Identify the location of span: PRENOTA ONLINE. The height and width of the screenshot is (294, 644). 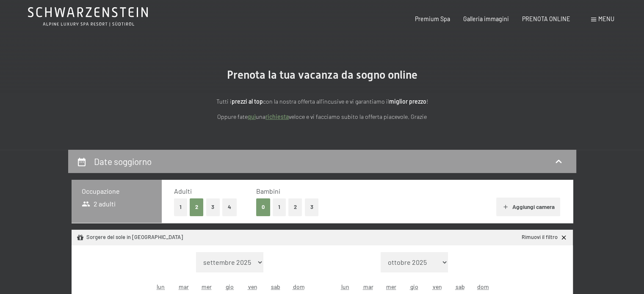
(546, 19).